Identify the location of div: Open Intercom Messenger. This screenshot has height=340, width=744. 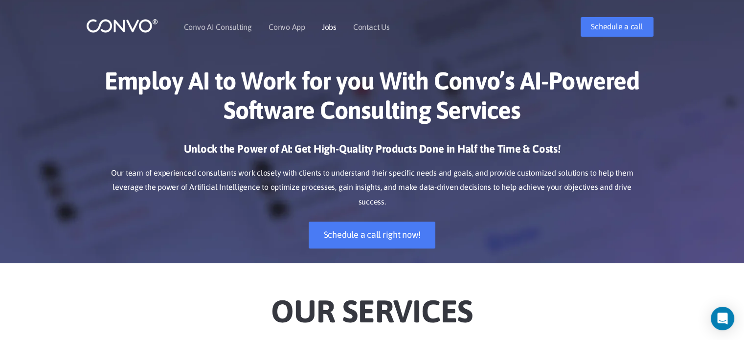
(722, 318).